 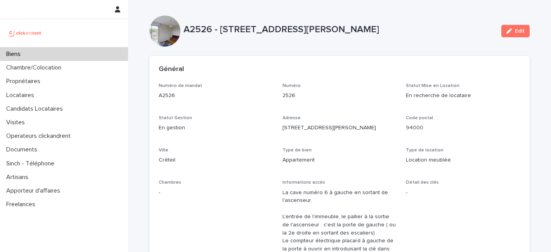 I want to click on span: Adresse, so click(x=292, y=118).